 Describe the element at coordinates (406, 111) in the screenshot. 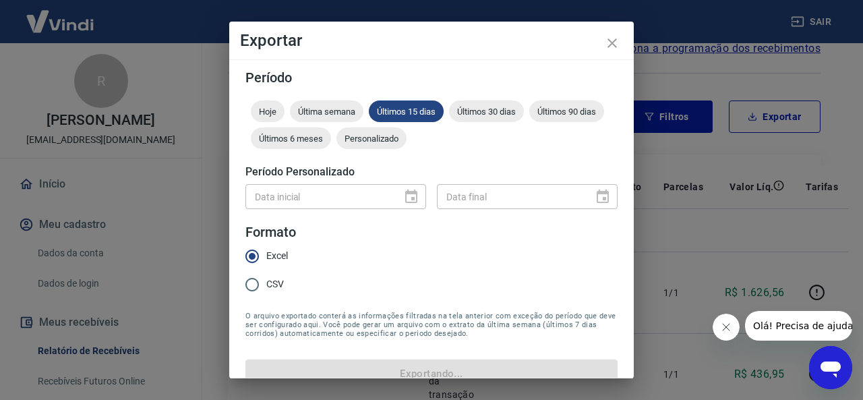

I see `div: Últimos 15 dias` at that location.